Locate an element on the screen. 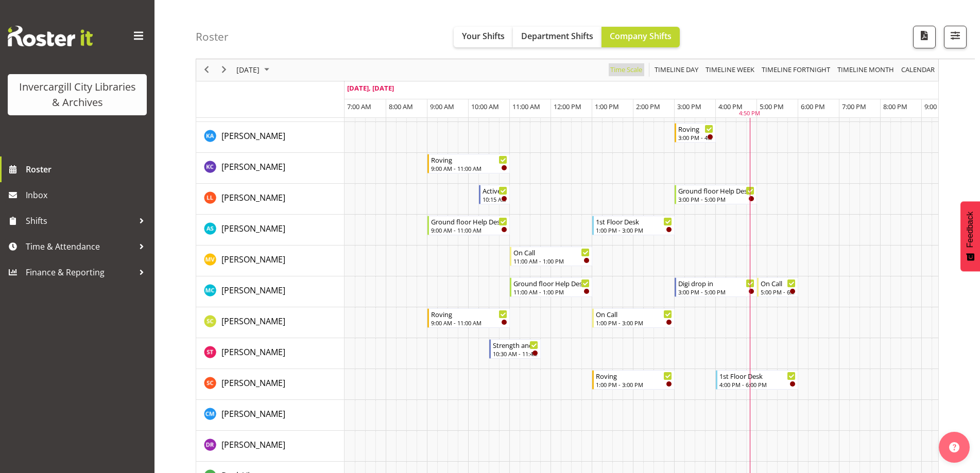  span: Department Shifts is located at coordinates (557, 36).